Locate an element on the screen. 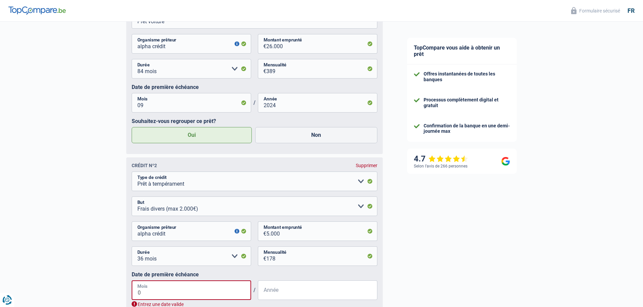 This screenshot has height=307, width=643. div: Offres instantanées de toutes les banques is located at coordinates (467, 77).